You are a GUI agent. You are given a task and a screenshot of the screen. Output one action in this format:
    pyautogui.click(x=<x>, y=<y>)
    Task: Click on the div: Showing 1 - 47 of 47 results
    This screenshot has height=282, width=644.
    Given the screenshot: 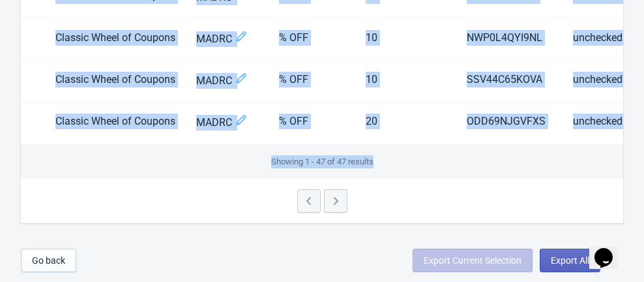 What is the action you would take?
    pyautogui.click(x=322, y=162)
    